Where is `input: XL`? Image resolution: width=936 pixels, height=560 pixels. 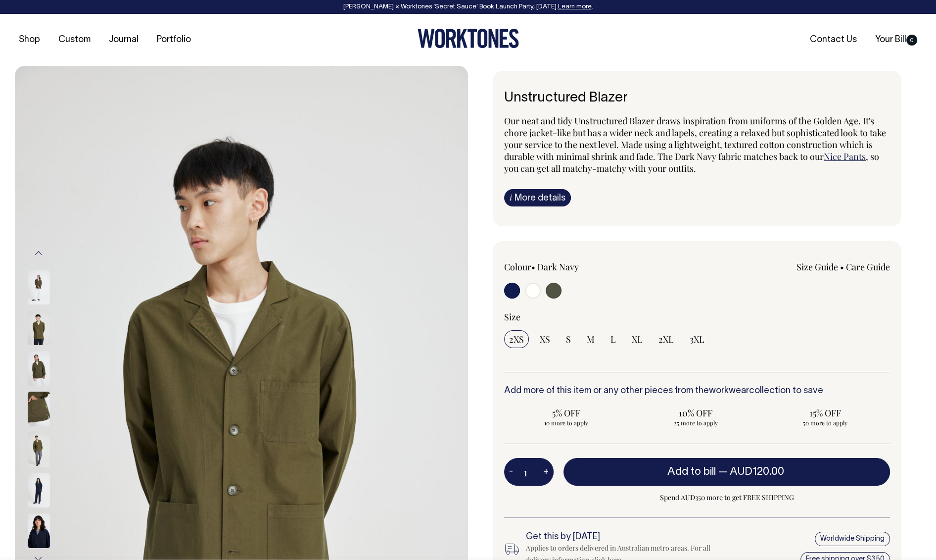 input: XL is located at coordinates (637, 339).